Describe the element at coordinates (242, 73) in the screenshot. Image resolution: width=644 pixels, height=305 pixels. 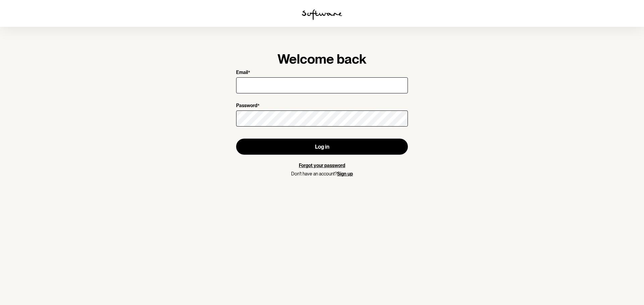
I see `p: Email` at that location.